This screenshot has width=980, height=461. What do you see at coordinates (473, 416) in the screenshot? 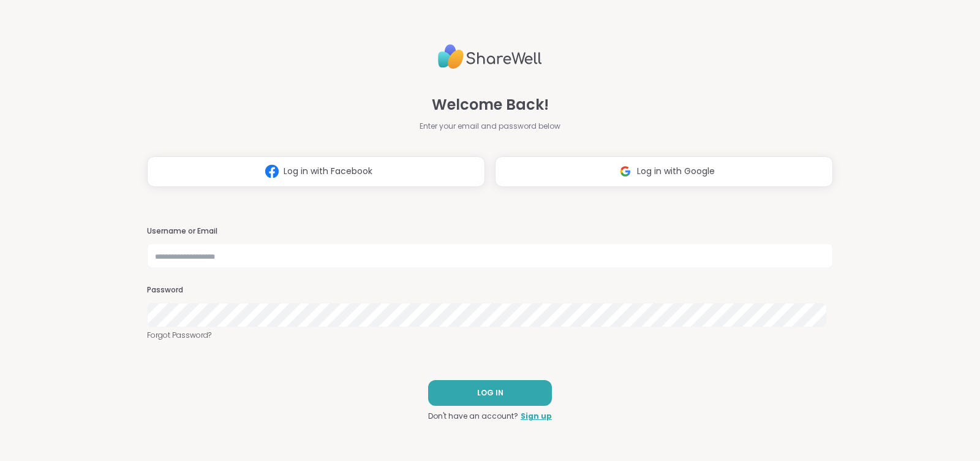
I see `span: Don't have an account?` at bounding box center [473, 416].